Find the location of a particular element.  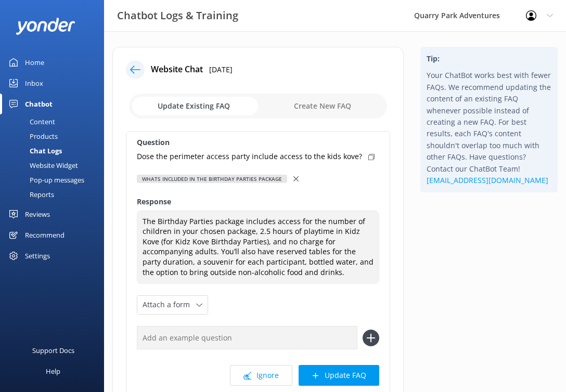

label: Question is located at coordinates (258, 143).